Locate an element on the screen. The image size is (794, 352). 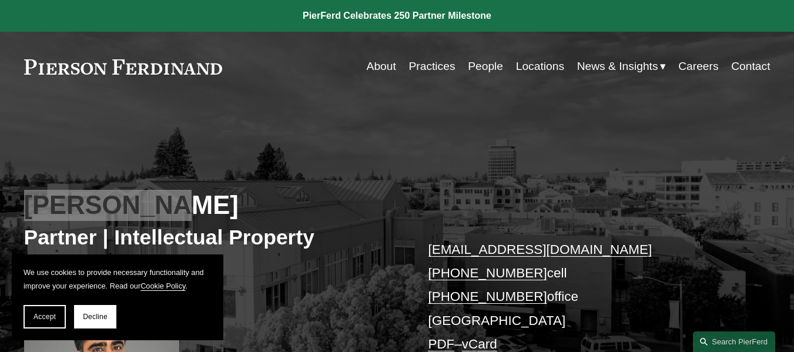
a: Careers is located at coordinates (699, 66).